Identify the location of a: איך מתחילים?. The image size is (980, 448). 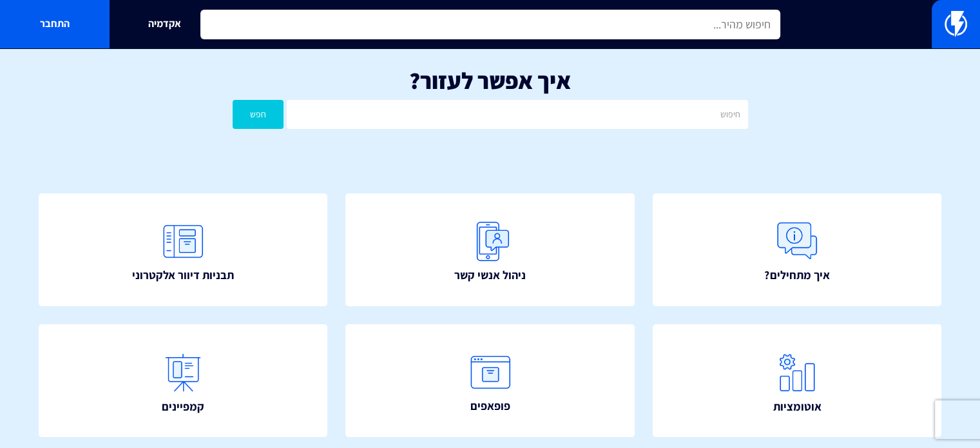
(797, 249).